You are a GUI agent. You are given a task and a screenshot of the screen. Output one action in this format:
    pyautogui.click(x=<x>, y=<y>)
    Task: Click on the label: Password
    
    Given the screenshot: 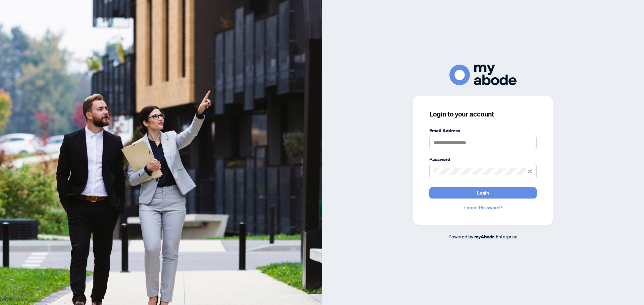 What is the action you would take?
    pyautogui.click(x=483, y=159)
    